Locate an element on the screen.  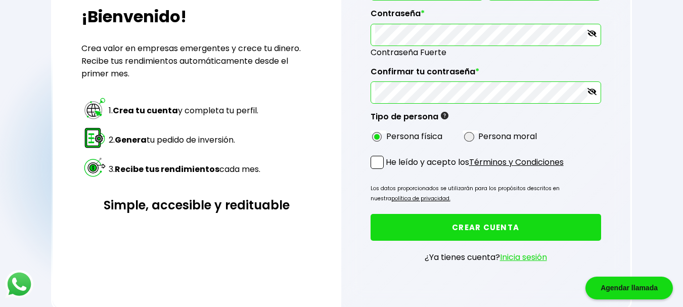
img: paso 3 is located at coordinates (95, 167).